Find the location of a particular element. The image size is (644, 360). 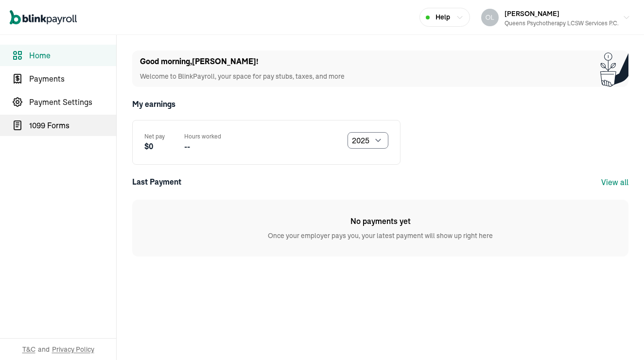

span: Home is located at coordinates (73, 55).